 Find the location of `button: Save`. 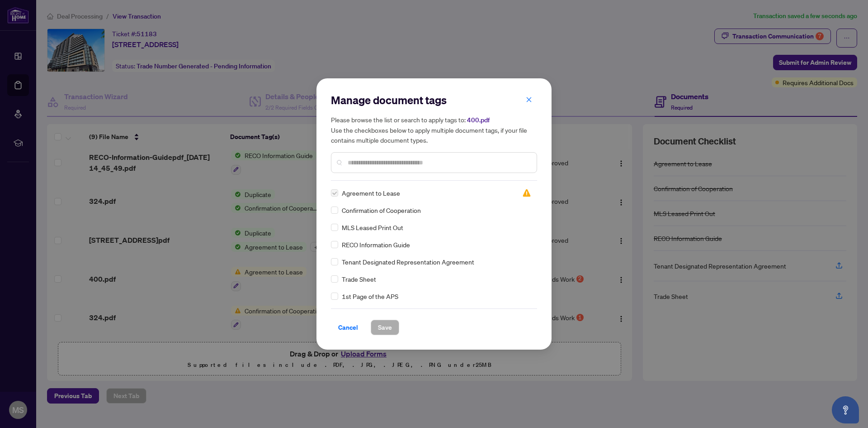

button: Save is located at coordinates (385, 327).